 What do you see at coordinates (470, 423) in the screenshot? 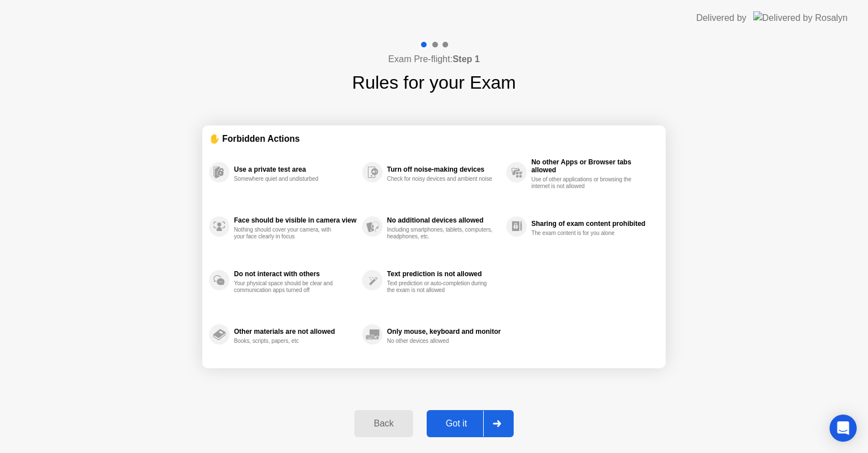
I see `button: Got it` at bounding box center [470, 423].